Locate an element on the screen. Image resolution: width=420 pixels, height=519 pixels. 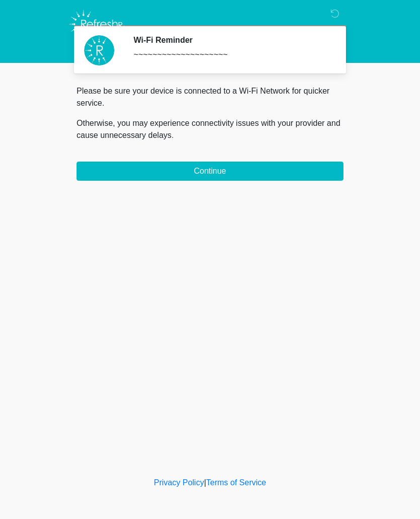
button: Continue is located at coordinates (210, 171).